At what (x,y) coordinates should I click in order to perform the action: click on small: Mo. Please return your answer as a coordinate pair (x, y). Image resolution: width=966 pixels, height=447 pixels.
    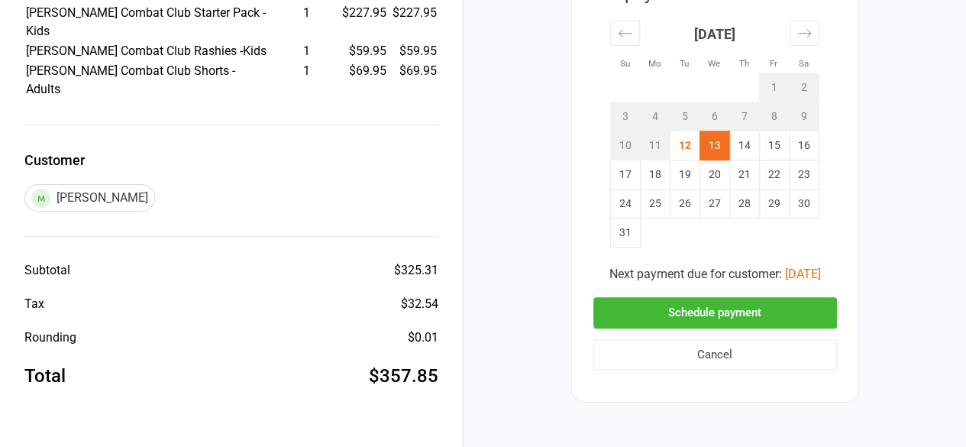
    Looking at the image, I should click on (654, 63).